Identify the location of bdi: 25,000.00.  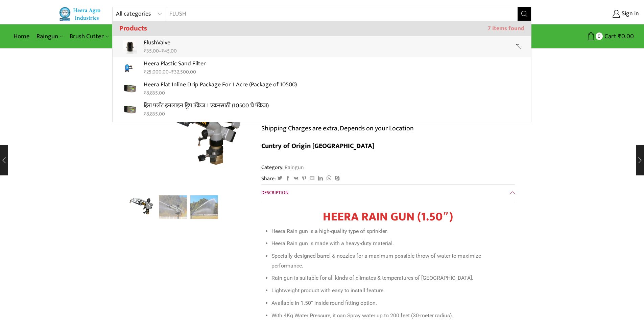
(156, 72).